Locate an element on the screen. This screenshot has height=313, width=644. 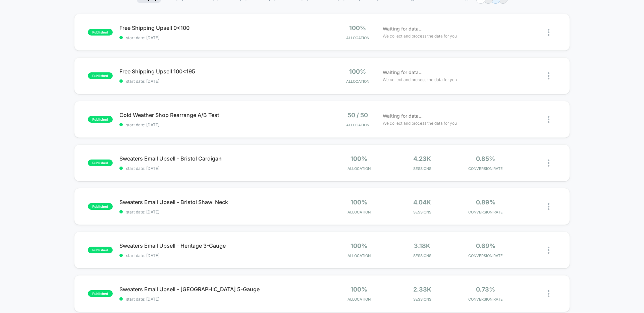
span: 0.85% is located at coordinates (485, 158).